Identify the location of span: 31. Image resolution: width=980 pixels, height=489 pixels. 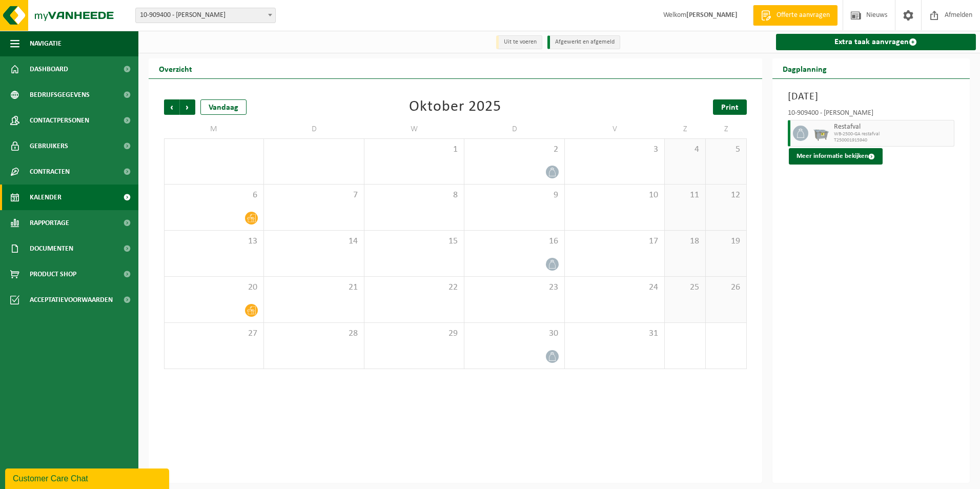
(615, 333).